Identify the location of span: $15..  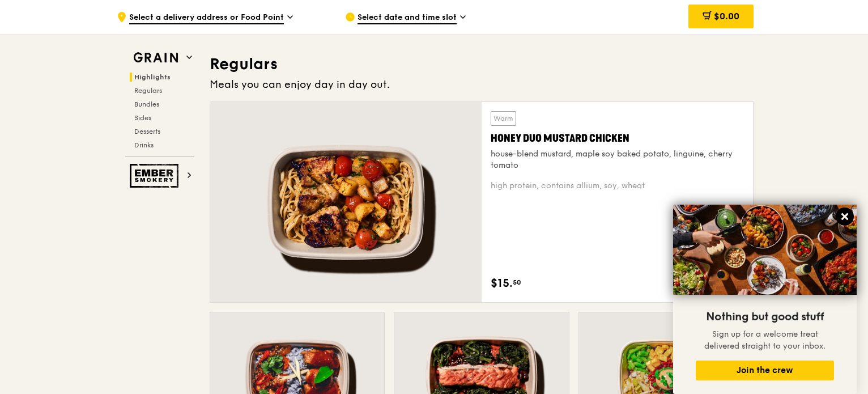
(501, 284).